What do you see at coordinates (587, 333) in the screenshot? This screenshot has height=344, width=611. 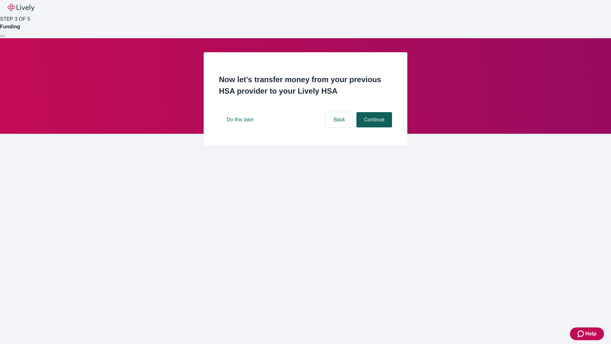 I see `button: Zendesk support iconHelp` at bounding box center [587, 333].